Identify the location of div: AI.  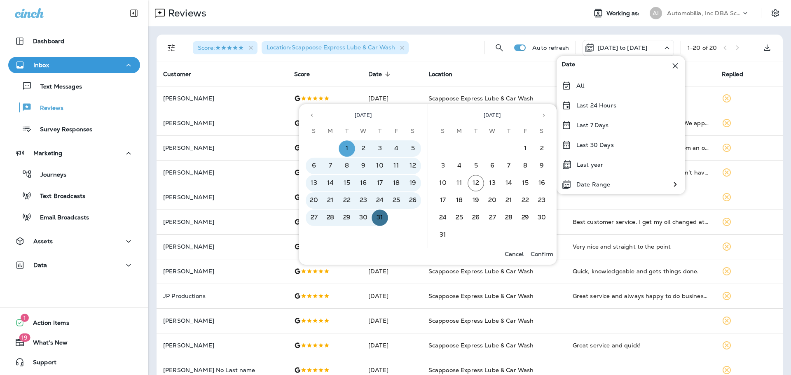
(656, 13).